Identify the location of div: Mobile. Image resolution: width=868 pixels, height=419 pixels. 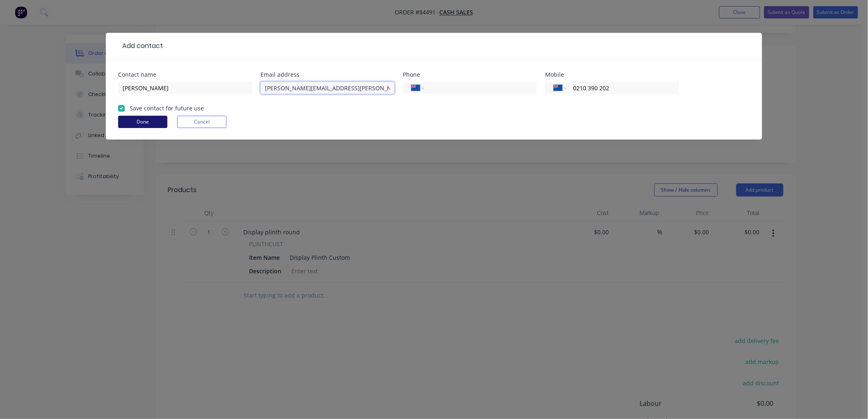
(613, 75).